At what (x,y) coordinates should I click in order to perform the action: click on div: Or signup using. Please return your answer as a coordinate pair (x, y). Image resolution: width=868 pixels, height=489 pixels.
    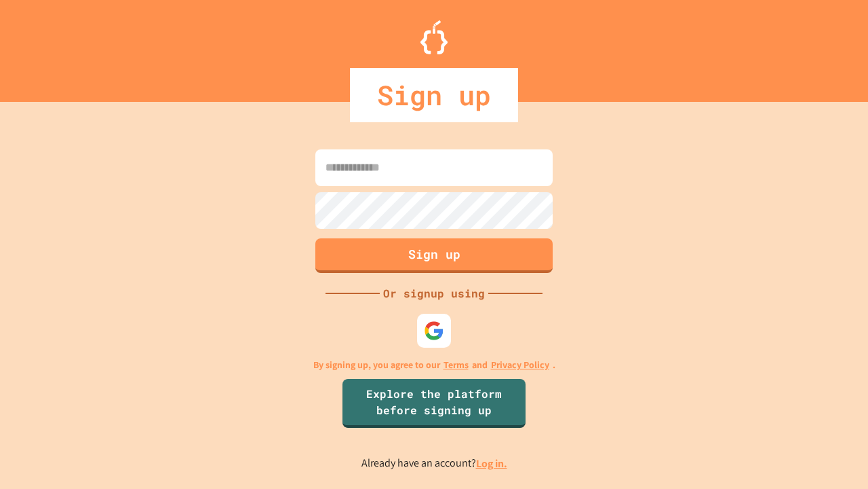
    Looking at the image, I should click on (434, 293).